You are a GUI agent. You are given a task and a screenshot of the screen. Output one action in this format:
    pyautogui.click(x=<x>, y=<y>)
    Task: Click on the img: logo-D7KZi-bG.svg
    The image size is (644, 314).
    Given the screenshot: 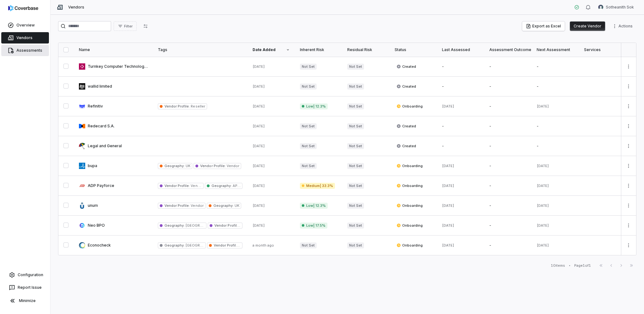 What is the action you would take?
    pyautogui.click(x=23, y=8)
    